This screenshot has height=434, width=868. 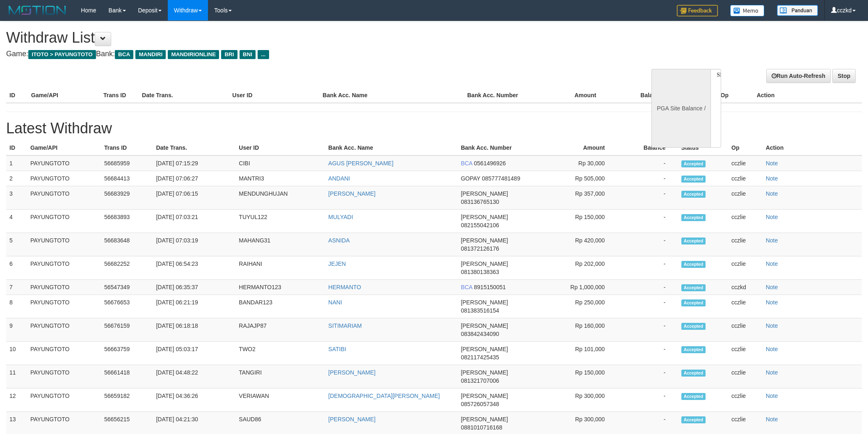 What do you see at coordinates (127, 164) in the screenshot?
I see `td: 56685959` at bounding box center [127, 164].